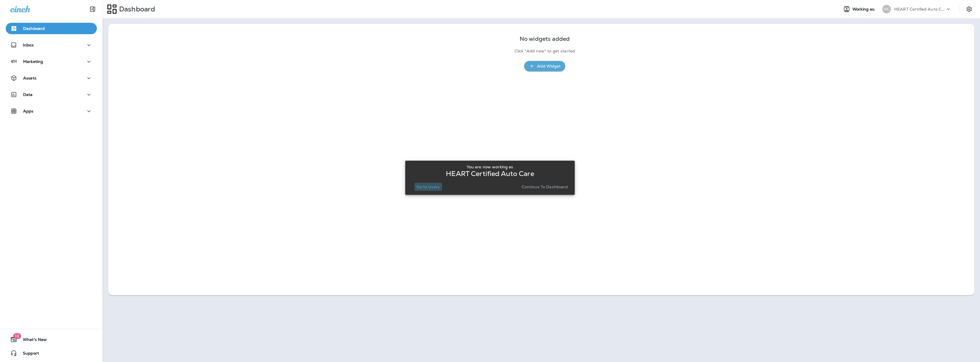 The height and width of the screenshot is (362, 980). What do you see at coordinates (51, 78) in the screenshot?
I see `button: Assets` at bounding box center [51, 78].